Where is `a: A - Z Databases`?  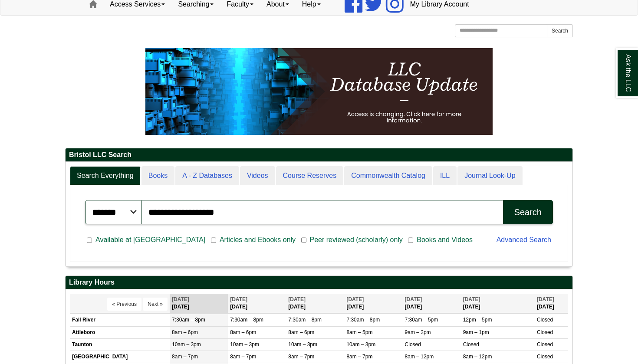
a: A - Z Databases is located at coordinates (207, 176).